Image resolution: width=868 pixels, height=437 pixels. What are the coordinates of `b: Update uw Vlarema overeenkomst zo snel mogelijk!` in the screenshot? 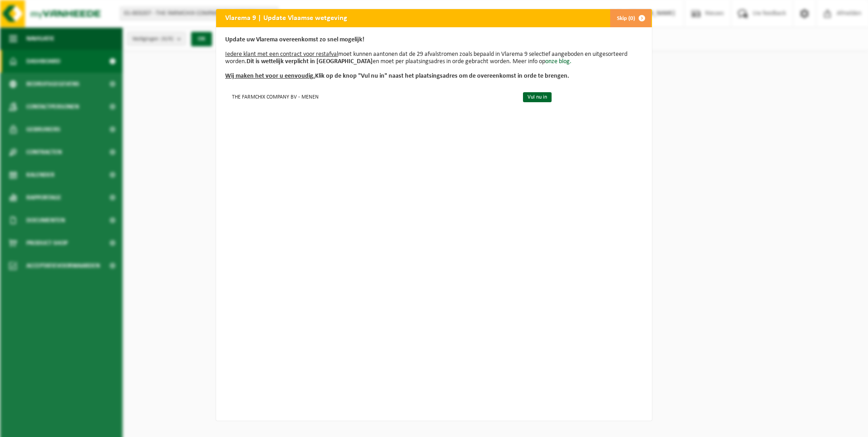 It's located at (295, 39).